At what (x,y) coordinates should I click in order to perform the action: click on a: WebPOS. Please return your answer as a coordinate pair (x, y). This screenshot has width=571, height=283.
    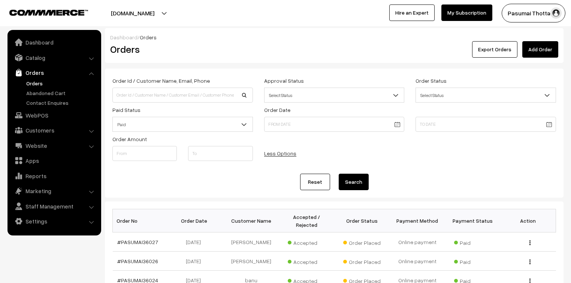
    Looking at the image, I should click on (54, 115).